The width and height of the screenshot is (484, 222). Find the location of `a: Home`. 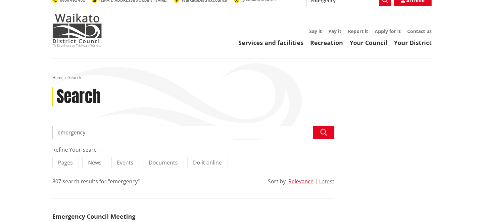

a: Home is located at coordinates (58, 77).